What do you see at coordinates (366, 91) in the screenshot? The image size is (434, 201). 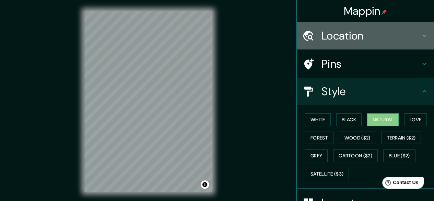 I see `div: Style` at bounding box center [366, 91].